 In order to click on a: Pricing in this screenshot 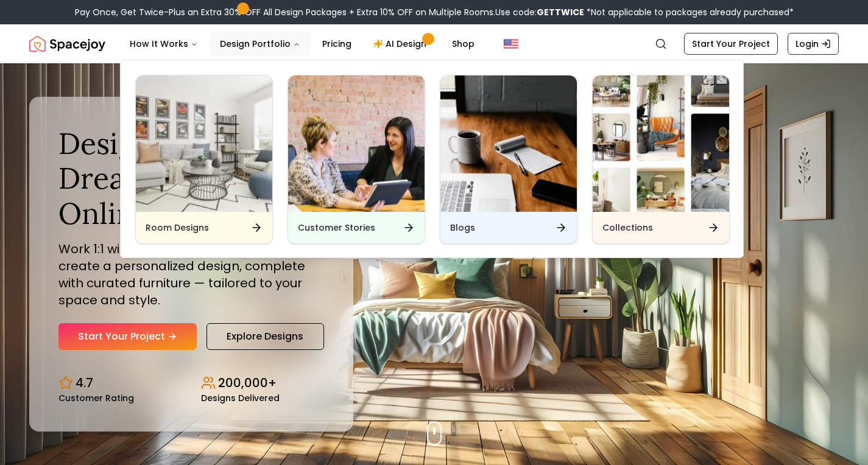, I will do `click(337, 44)`.